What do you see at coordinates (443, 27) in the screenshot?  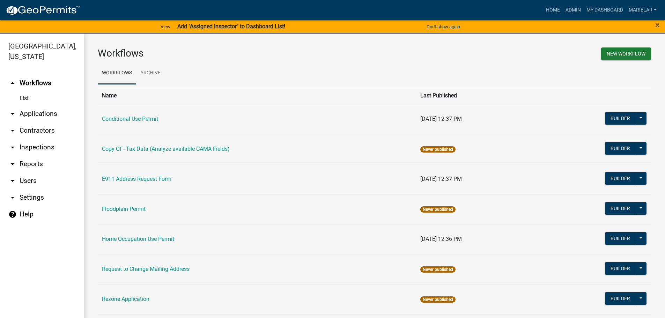 I see `button: Don't show again` at bounding box center [443, 27].